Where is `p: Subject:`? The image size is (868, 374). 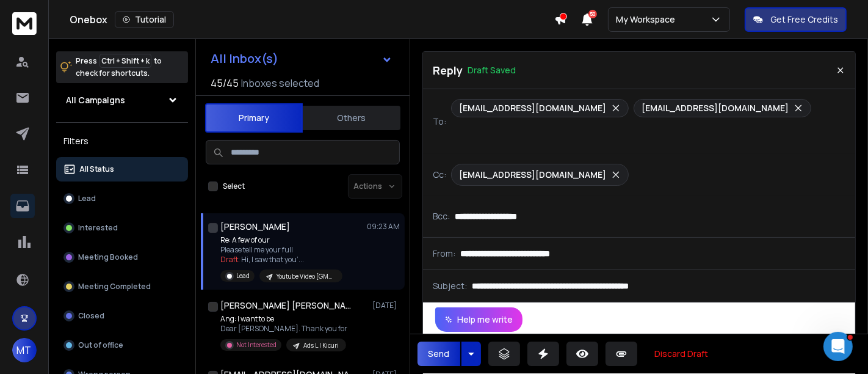
p: Subject: is located at coordinates (450, 286).